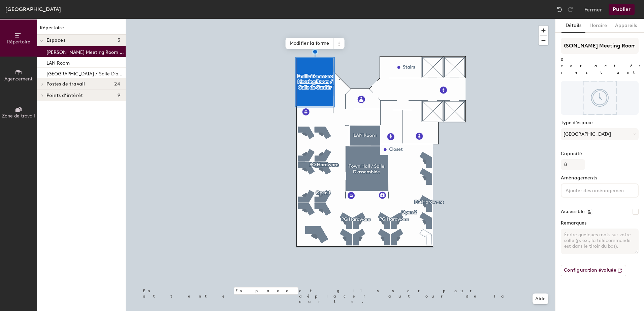  Describe the element at coordinates (595, 190) in the screenshot. I see `input: Ajouter des aménagements` at that location.